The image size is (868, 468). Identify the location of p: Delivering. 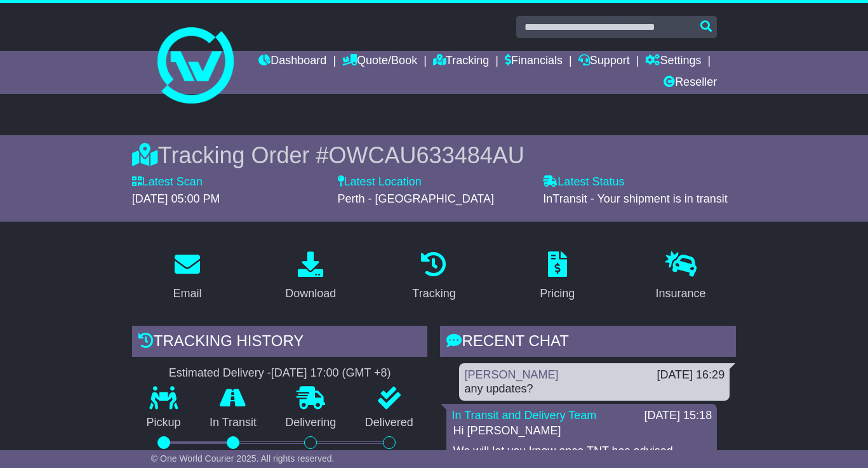
(311, 423).